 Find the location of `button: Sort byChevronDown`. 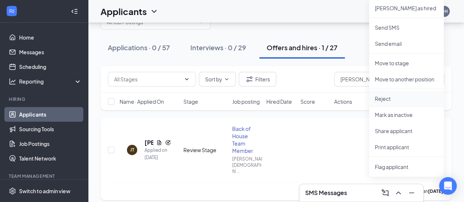

button: Sort byChevronDown is located at coordinates (217, 79).